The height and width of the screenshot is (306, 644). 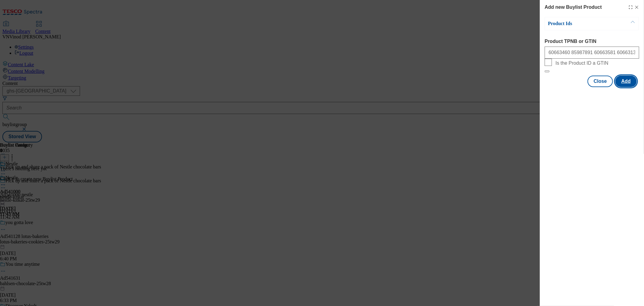 What do you see at coordinates (580, 24) in the screenshot?
I see `p: Product Ids` at bounding box center [580, 24].